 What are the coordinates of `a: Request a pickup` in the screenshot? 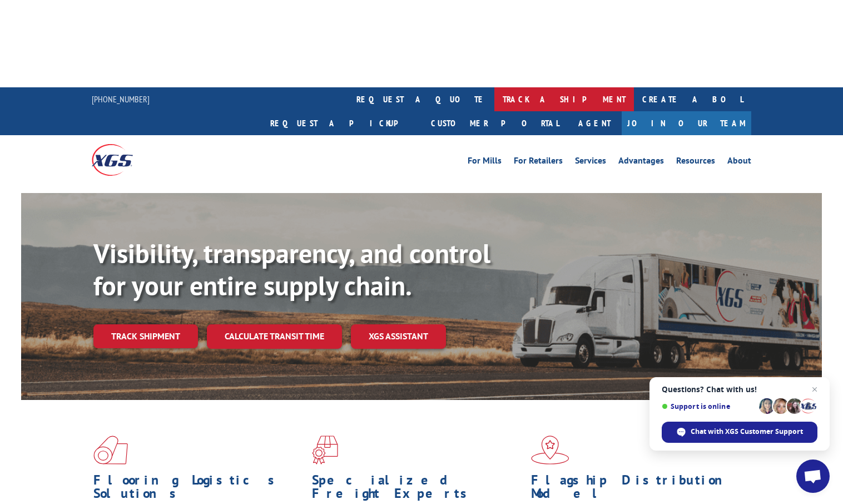 It's located at (342, 123).